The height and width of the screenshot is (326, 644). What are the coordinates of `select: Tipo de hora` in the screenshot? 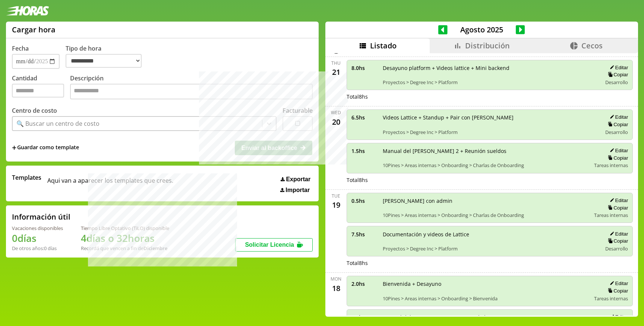 It's located at (104, 61).